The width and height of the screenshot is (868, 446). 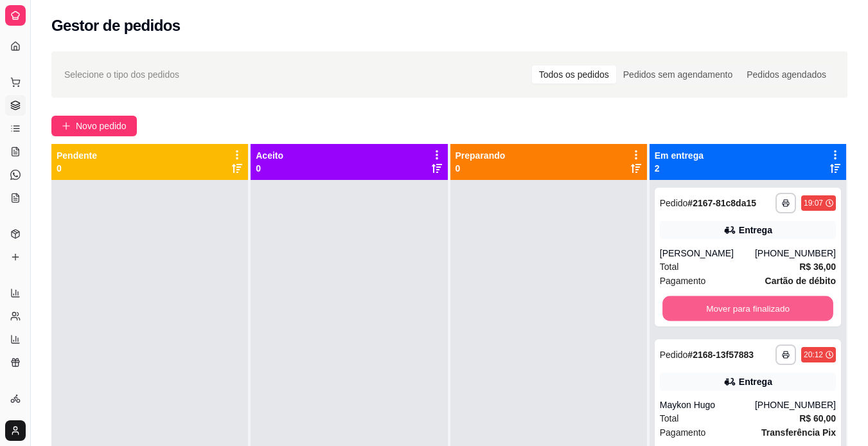 I want to click on p: Em entrega, so click(x=679, y=155).